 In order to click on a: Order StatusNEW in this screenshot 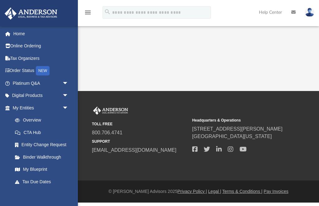, I will do `click(41, 71)`.